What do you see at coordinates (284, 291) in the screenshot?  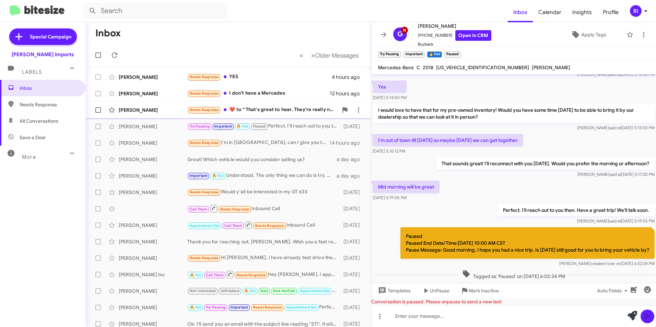 I see `span: Sold Verified` at bounding box center [284, 291].